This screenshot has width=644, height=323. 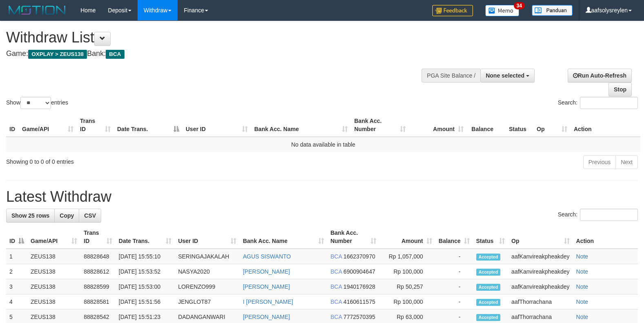 What do you see at coordinates (486, 125) in the screenshot?
I see `th: Balance` at bounding box center [486, 125].